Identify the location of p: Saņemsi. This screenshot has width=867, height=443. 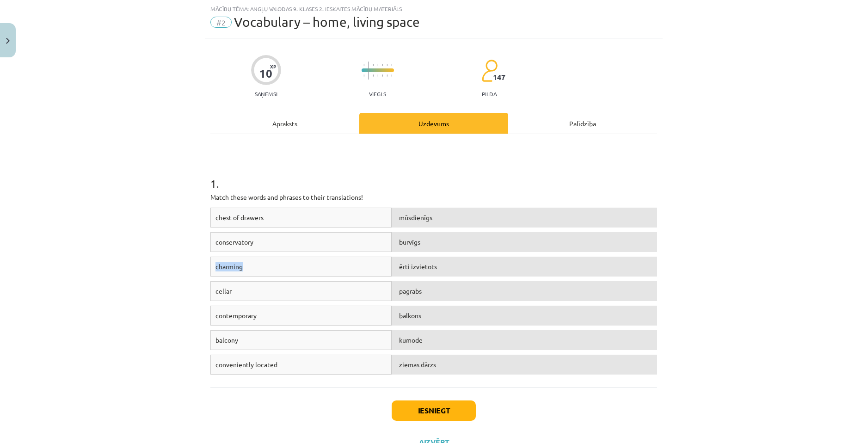
(266, 94).